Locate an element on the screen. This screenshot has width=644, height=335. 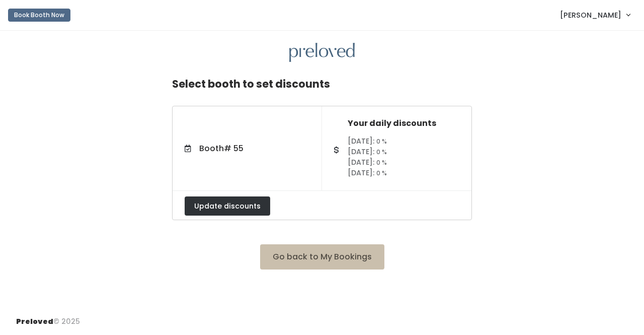
button: Go back to My Bookings is located at coordinates (322, 257).